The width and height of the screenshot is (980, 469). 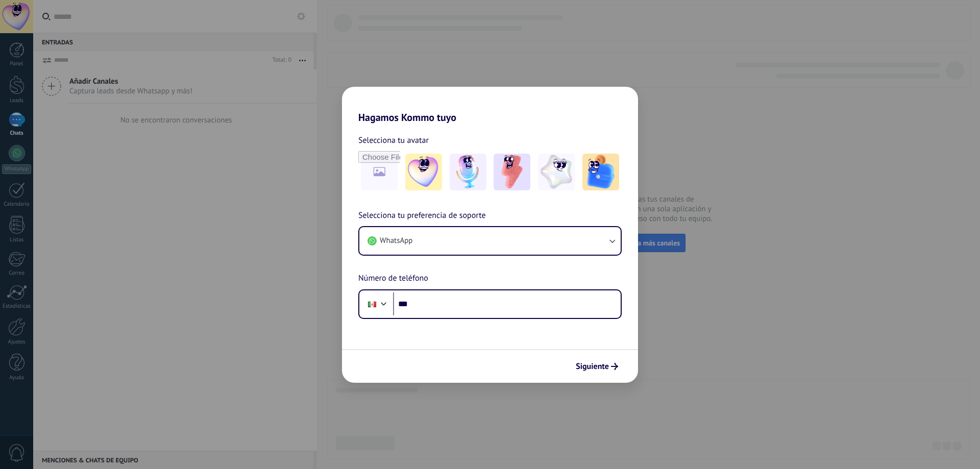 What do you see at coordinates (424, 172) in the screenshot?
I see `img: -1.jpeg` at bounding box center [424, 172].